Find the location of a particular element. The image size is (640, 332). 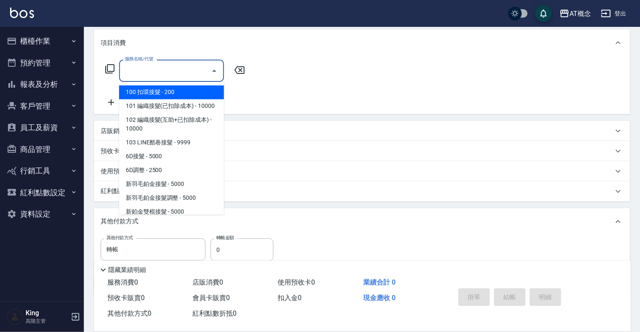

p: 使用預收卡 is located at coordinates (116, 171).